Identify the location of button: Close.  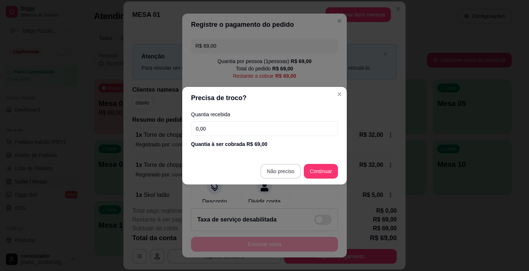
(339, 94).